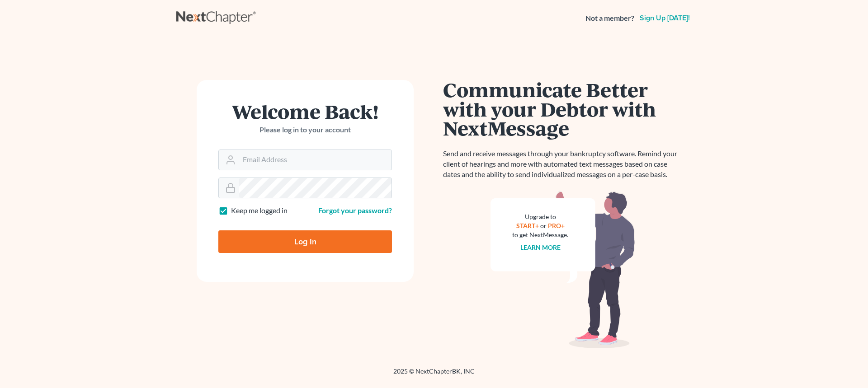  Describe the element at coordinates (541, 235) in the screenshot. I see `div: to get NextMessage.` at that location.